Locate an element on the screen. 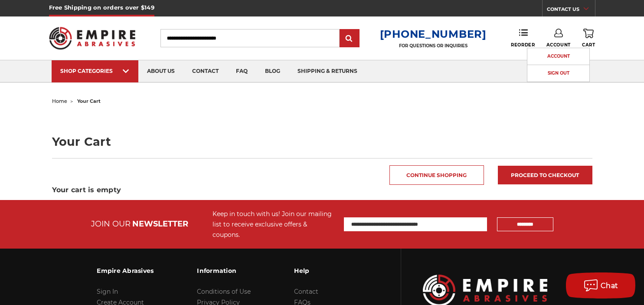 This screenshot has width=644, height=305. a: CONTACT US is located at coordinates (571, 10).